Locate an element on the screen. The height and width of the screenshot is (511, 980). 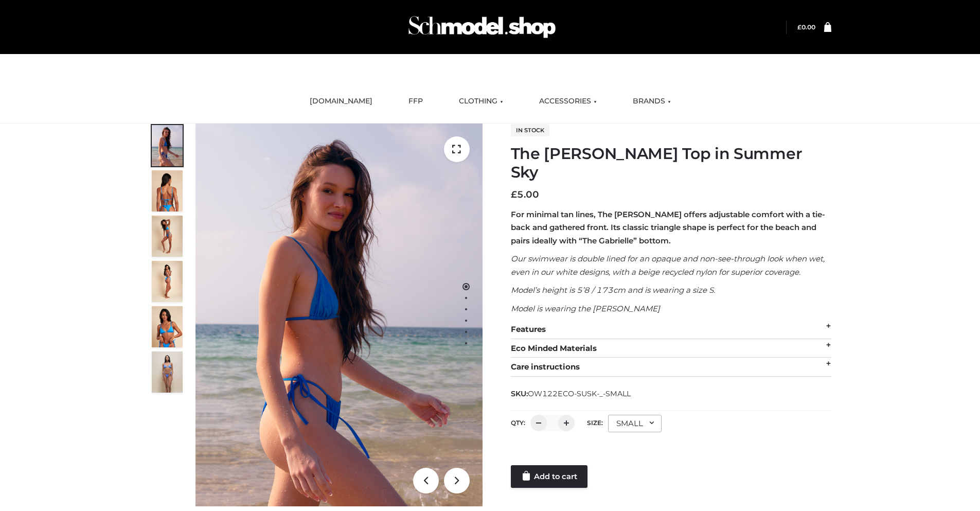
img: 5.Alex-top_CN-1-1_1-1.jpg is located at coordinates (167, 191).